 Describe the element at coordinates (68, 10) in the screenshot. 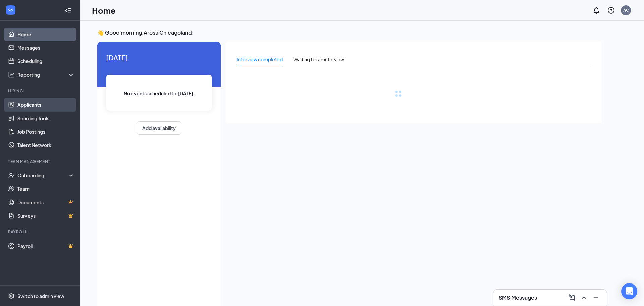

I see `svg: Collapse` at that location.